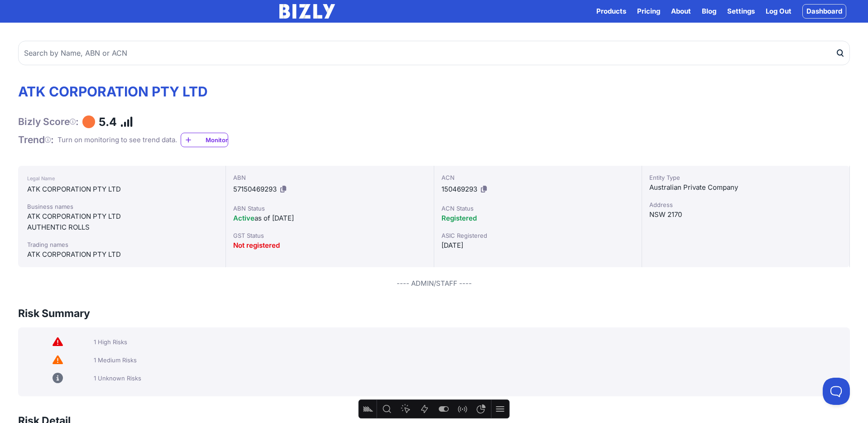 The width and height of the screenshot is (868, 423). I want to click on div: Address, so click(746, 205).